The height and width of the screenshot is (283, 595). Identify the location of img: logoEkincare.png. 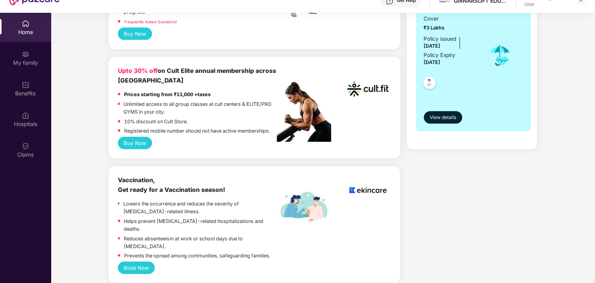
(368, 190).